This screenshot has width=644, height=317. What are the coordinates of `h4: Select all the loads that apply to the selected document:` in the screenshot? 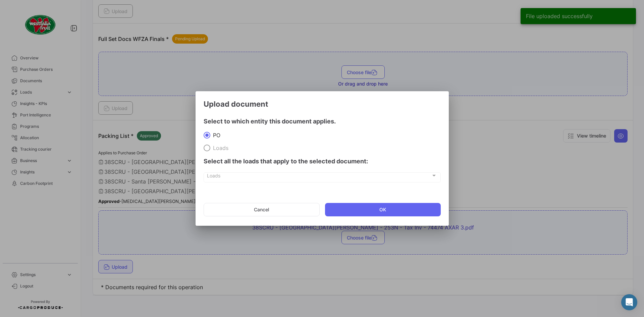 It's located at (322, 161).